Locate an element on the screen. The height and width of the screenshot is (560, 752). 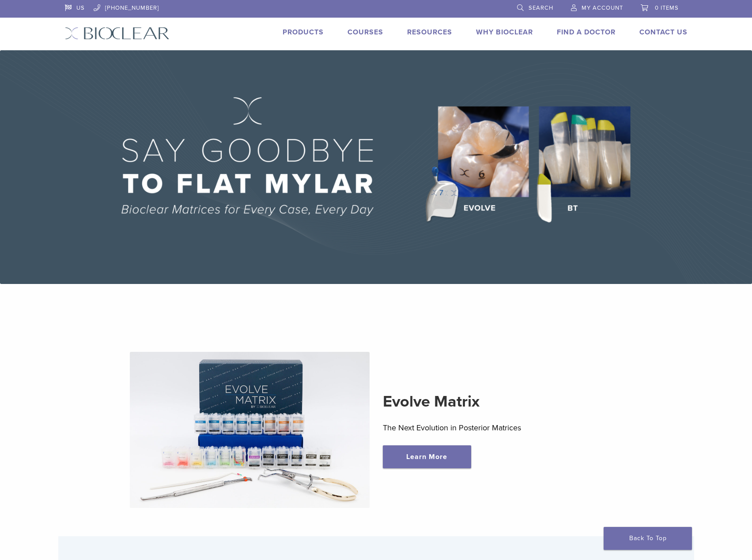
img: Evolve Matrix is located at coordinates (250, 431).